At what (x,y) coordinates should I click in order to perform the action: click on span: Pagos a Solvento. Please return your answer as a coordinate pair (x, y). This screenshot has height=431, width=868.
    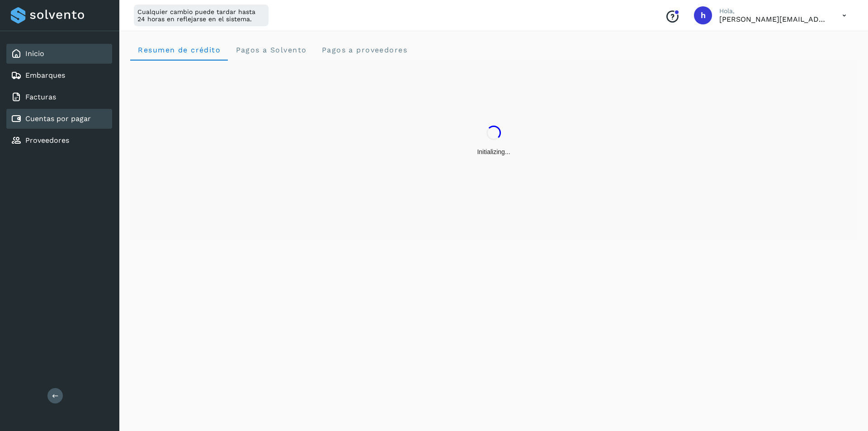
    Looking at the image, I should click on (271, 49).